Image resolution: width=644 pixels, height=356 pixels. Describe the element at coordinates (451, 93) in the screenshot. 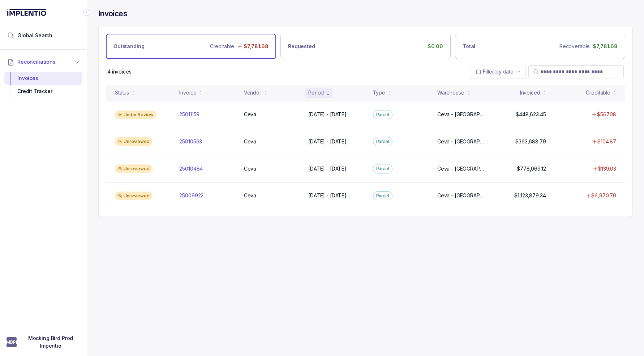

I see `div: Warehouse` at that location.